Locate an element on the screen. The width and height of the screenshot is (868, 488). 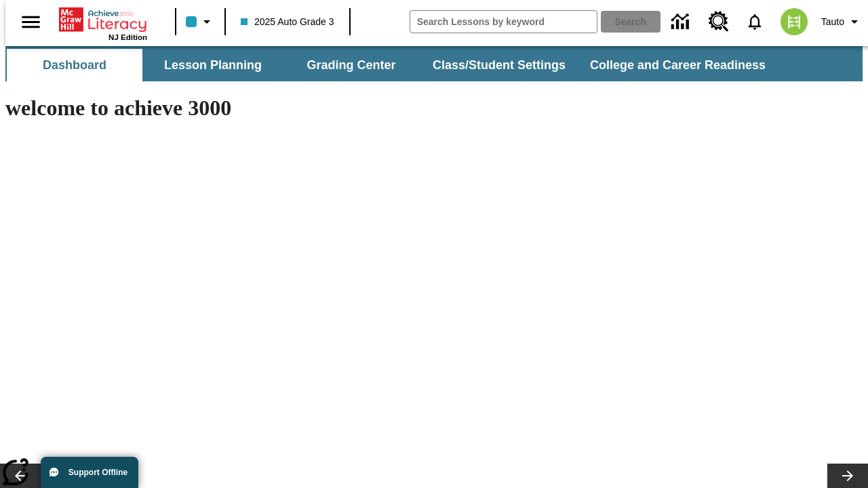
button: Class/Student Settings is located at coordinates (499, 65).